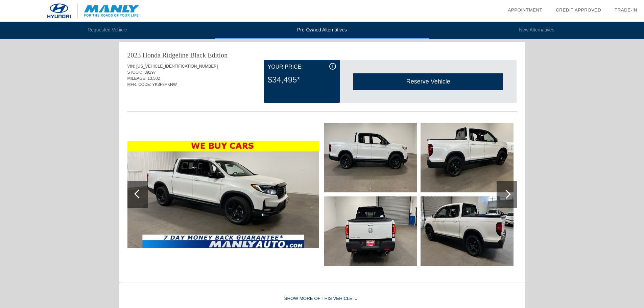 The image size is (644, 308). Describe the element at coordinates (302, 80) in the screenshot. I see `div: $34,495*` at that location.